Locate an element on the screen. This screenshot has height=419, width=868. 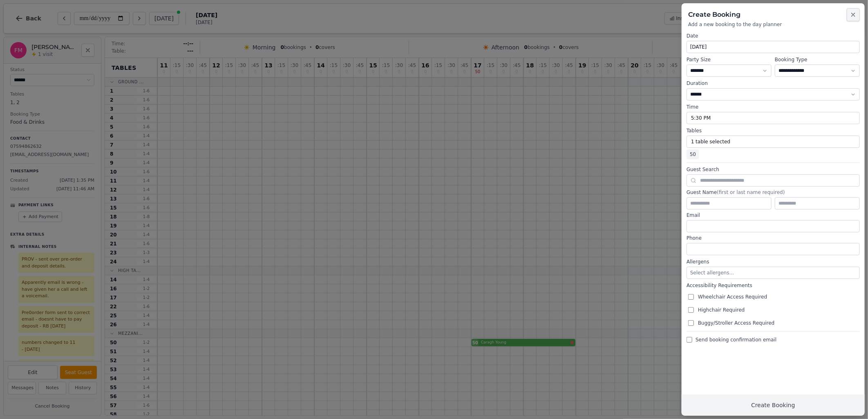
button: 1 table selected is located at coordinates (773, 142).